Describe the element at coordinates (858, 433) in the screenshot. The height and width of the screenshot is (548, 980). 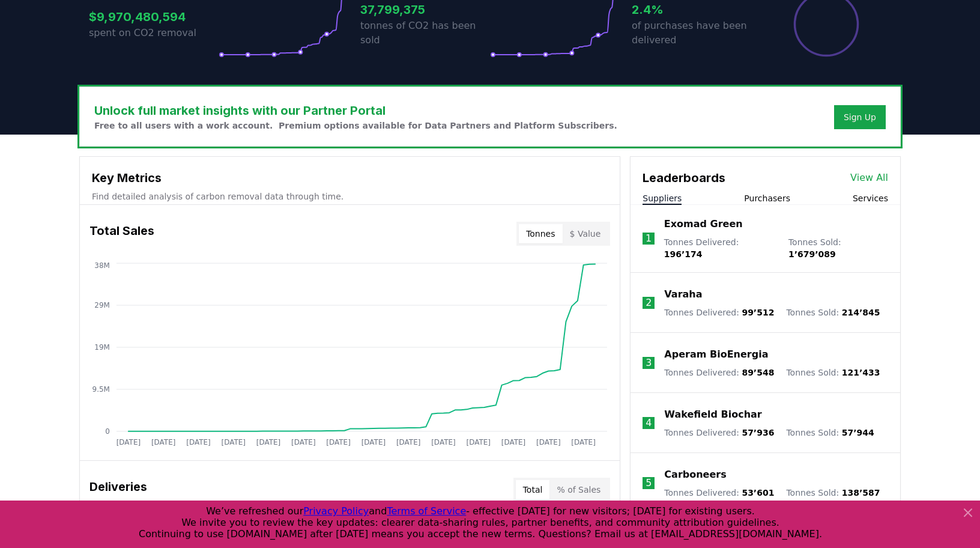
I see `span: 57’944` at that location.